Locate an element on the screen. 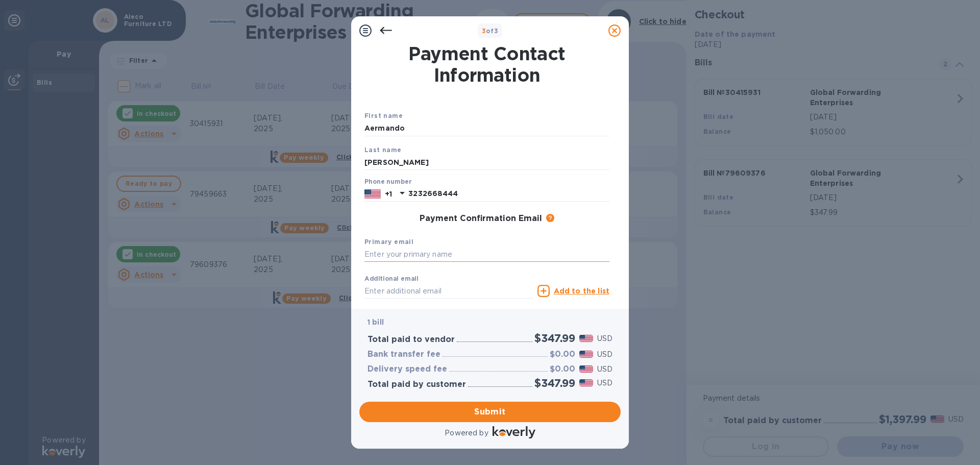  u: Add to the list is located at coordinates (581, 291).